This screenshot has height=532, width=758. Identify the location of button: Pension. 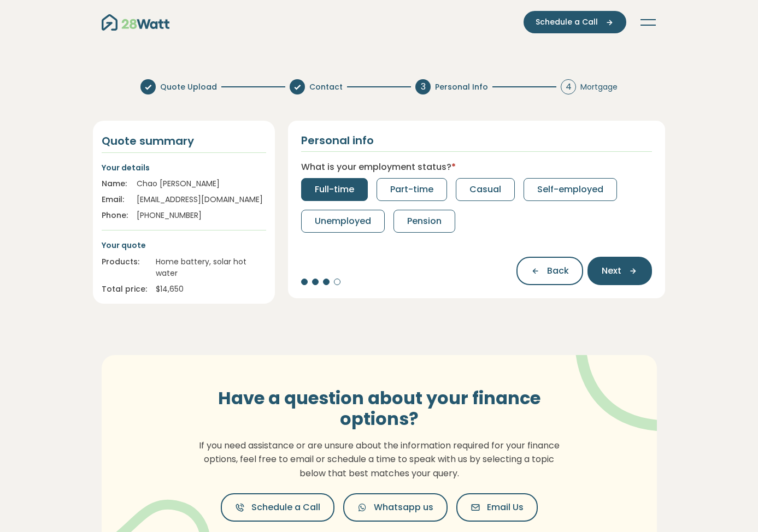
(424, 221).